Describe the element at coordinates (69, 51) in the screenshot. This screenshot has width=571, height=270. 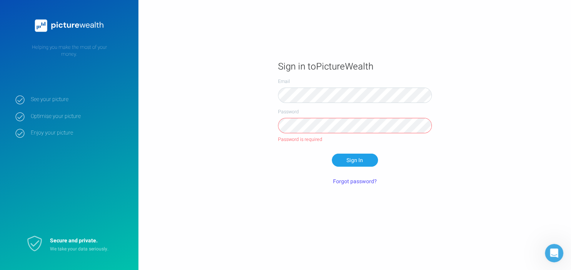
I see `p: Helping you make the most of your money.` at that location.